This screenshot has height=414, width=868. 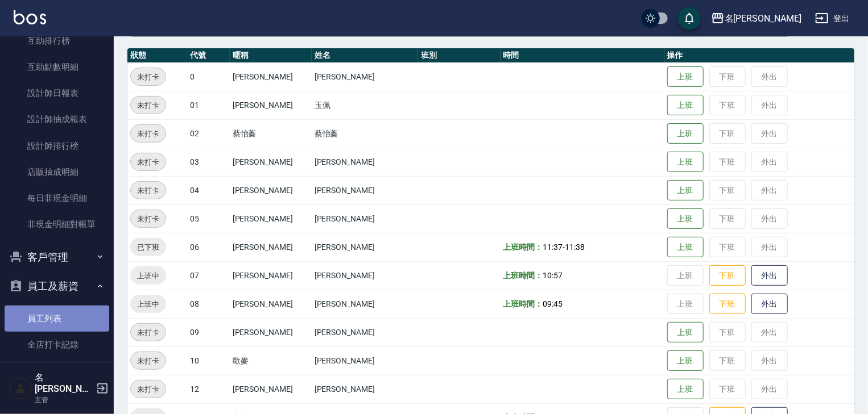 What do you see at coordinates (760, 56) in the screenshot?
I see `th: 操作` at bounding box center [760, 56].